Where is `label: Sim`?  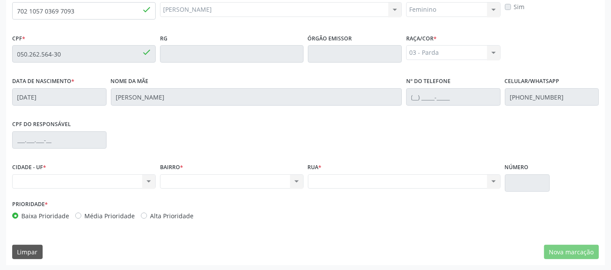
label: Sim is located at coordinates (519, 7).